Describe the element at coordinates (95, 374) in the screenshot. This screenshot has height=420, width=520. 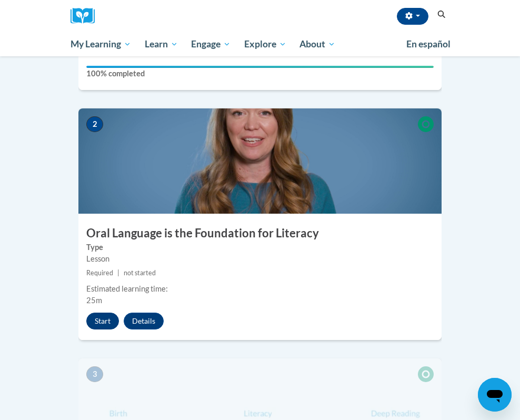
I see `span: 3` at that location.